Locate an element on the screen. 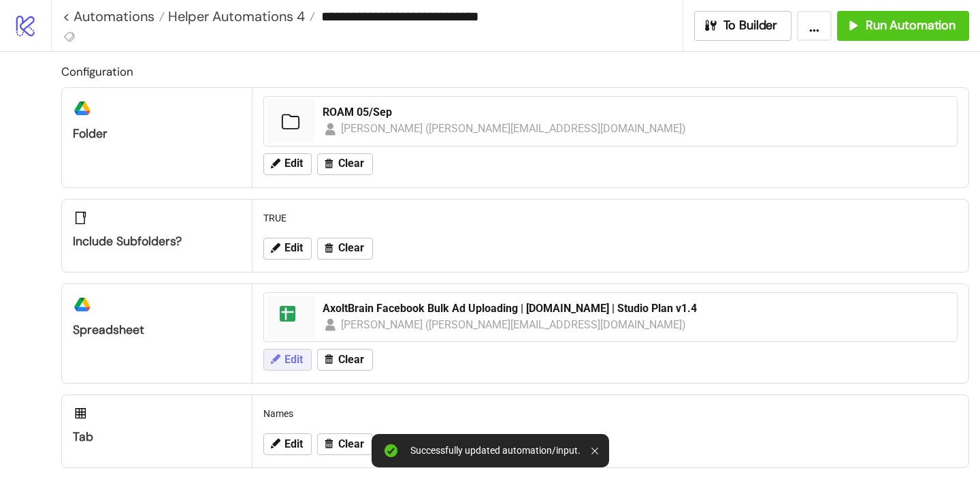 The image size is (980, 481). button: Run Automation is located at coordinates (903, 25).